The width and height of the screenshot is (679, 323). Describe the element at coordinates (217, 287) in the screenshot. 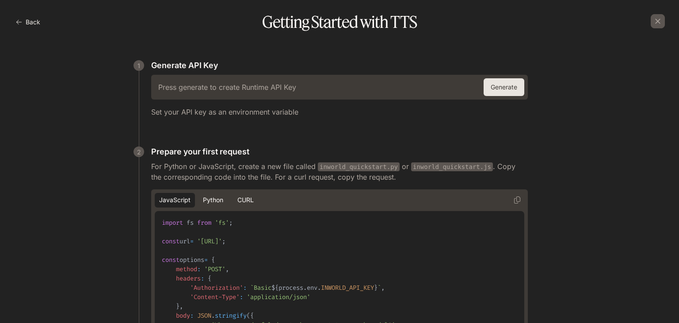

I see `span: 'Authorization'` at that location.